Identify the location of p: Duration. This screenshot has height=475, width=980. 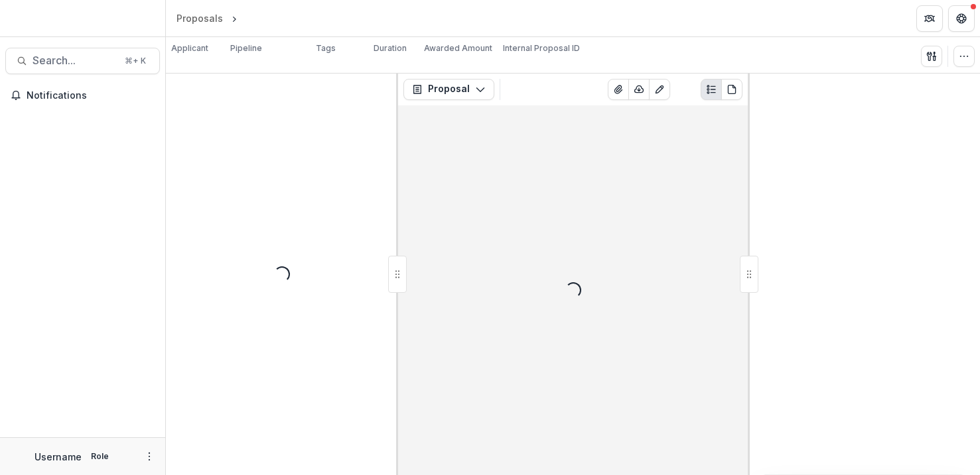
(390, 49).